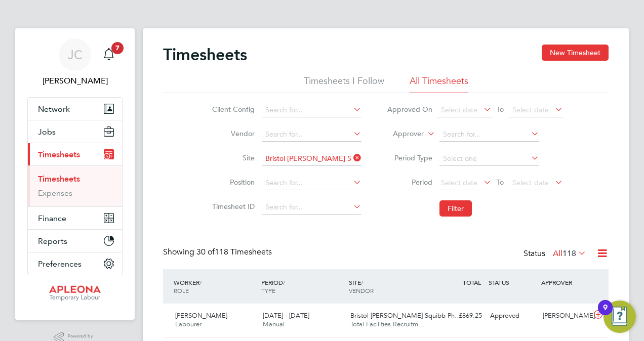  I want to click on button: Preferences, so click(75, 264).